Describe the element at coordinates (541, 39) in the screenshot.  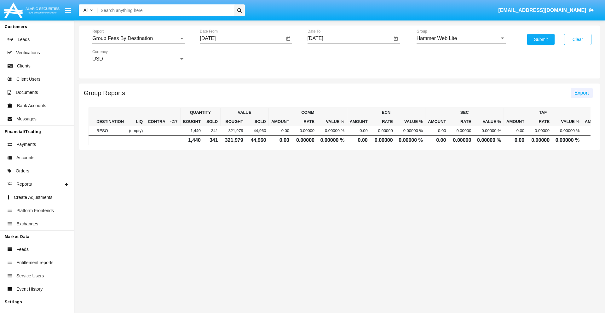
I see `button: Submit` at that location.